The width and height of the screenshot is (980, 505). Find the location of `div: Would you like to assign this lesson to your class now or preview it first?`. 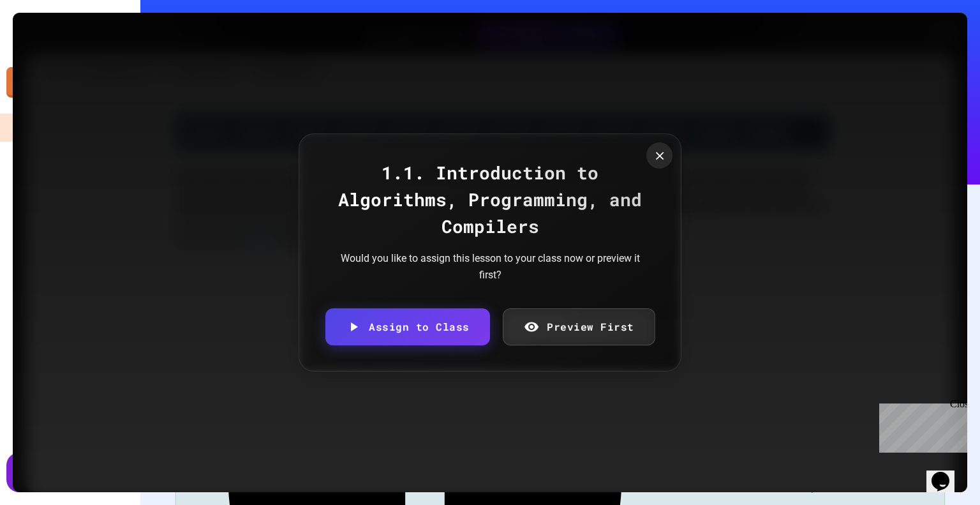

div: Would you like to assign this lesson to your class now or preview it first? is located at coordinates (490, 266).